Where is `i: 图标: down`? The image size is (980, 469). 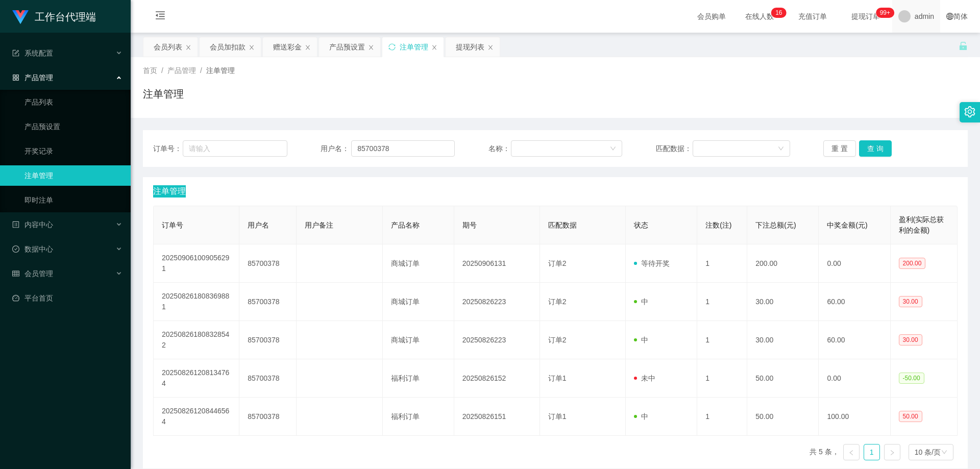
i: 图标: down is located at coordinates (614, 149).